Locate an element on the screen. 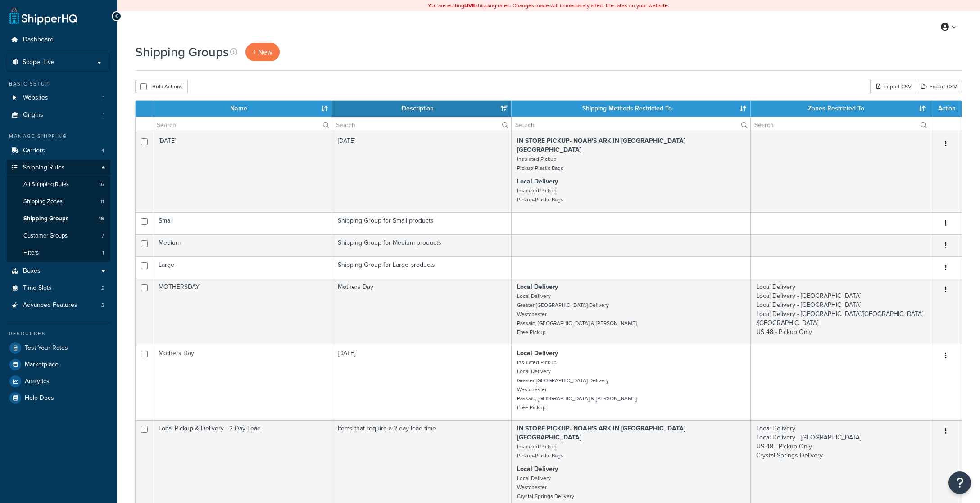 Image resolution: width=980 pixels, height=503 pixels. a: + New is located at coordinates (262, 52).